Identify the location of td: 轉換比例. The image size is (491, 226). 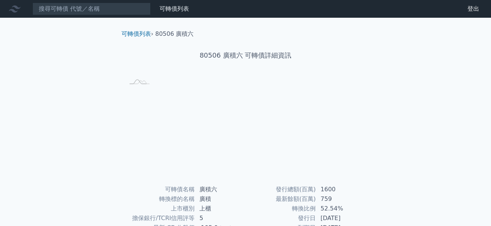
(281, 209).